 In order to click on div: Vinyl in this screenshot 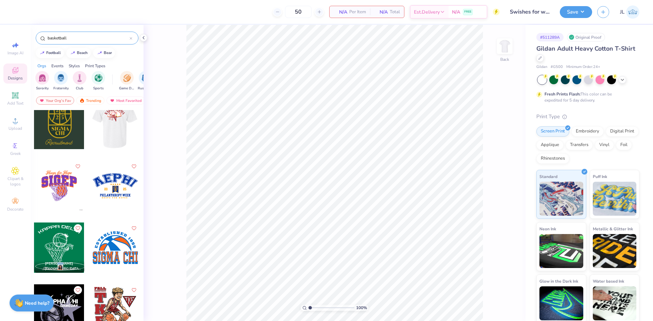, I will do `click(604, 145)`.